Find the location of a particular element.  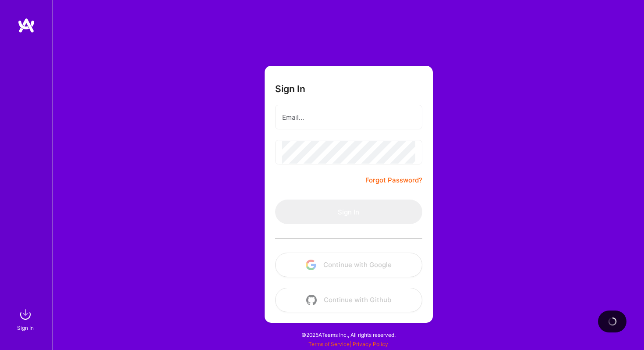

button: Continue with Github is located at coordinates (349, 300).